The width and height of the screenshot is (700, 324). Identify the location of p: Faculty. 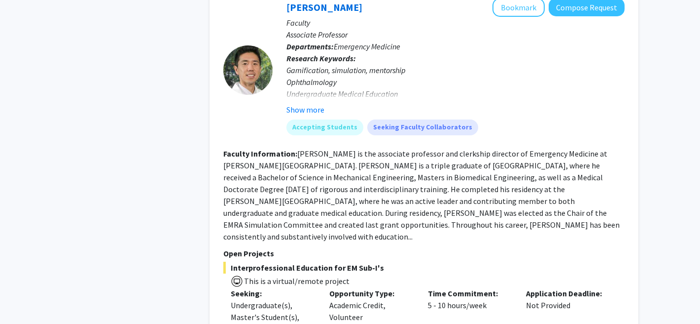
(456, 23).